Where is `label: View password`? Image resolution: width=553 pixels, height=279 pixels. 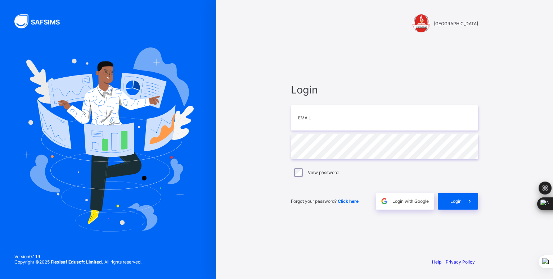 label: View password is located at coordinates (323, 172).